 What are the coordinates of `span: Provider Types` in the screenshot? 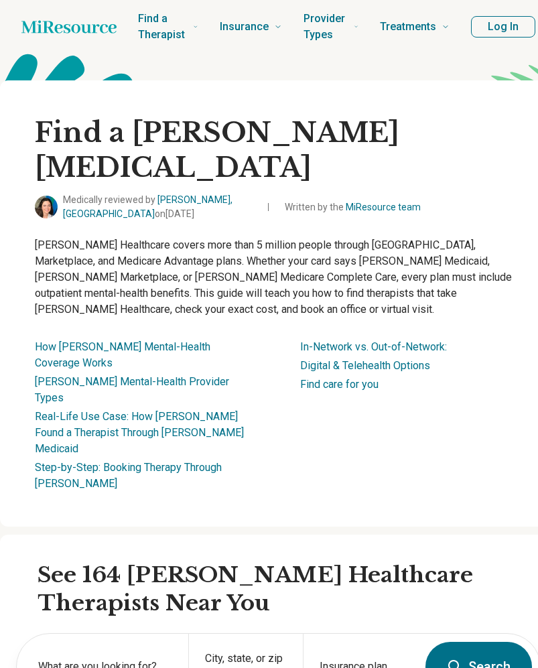 It's located at (326, 27).